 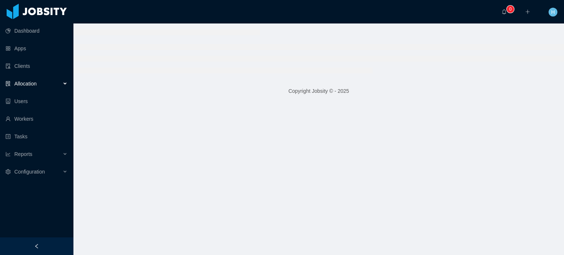 What do you see at coordinates (553, 12) in the screenshot?
I see `span: H` at bounding box center [553, 12].